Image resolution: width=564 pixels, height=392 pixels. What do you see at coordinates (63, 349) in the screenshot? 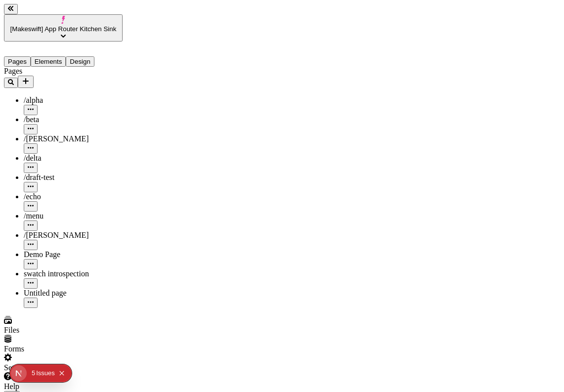
I see `div: Forms` at bounding box center [63, 349].